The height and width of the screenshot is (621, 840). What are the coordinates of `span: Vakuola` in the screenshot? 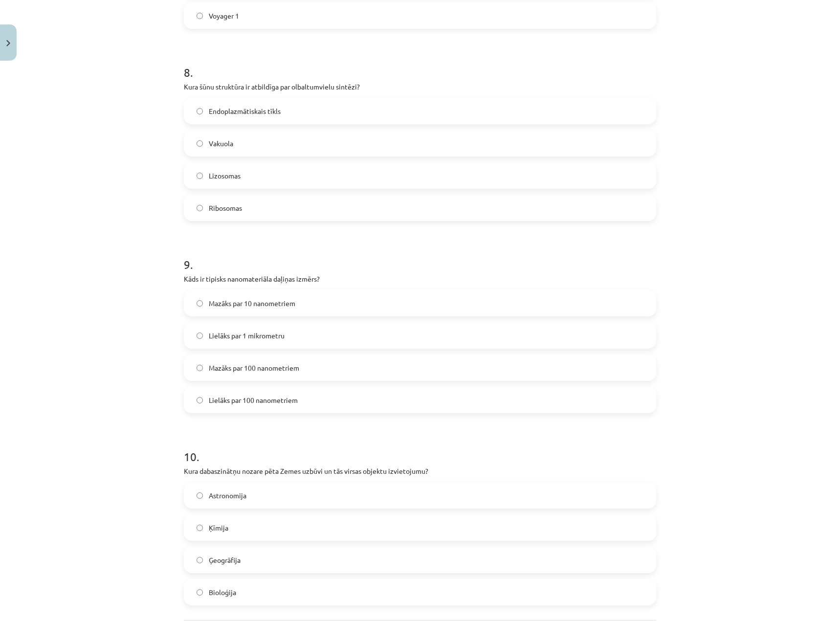 It's located at (221, 143).